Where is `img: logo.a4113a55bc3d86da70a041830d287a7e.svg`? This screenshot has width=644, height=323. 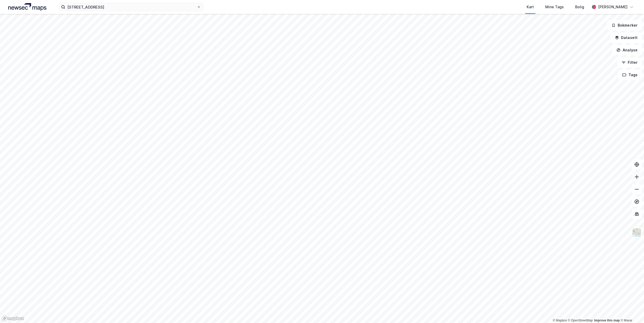
img: logo.a4113a55bc3d86da70a041830d287a7e.svg is located at coordinates (27, 7).